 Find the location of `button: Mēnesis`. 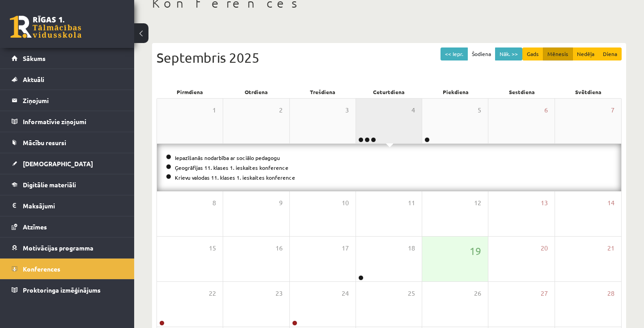

button: Mēnesis is located at coordinates (558, 54).